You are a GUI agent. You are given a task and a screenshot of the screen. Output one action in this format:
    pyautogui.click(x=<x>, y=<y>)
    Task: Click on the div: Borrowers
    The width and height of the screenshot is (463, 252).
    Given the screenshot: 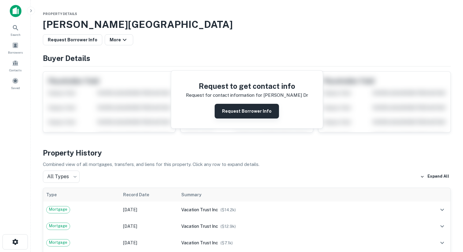 What is the action you would take?
    pyautogui.click(x=15, y=48)
    